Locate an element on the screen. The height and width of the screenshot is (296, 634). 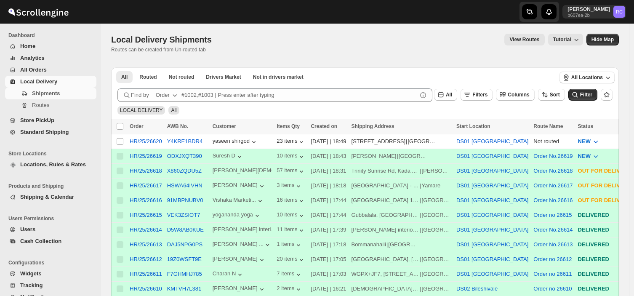
span: Shipping Address is located at coordinates (373, 126).